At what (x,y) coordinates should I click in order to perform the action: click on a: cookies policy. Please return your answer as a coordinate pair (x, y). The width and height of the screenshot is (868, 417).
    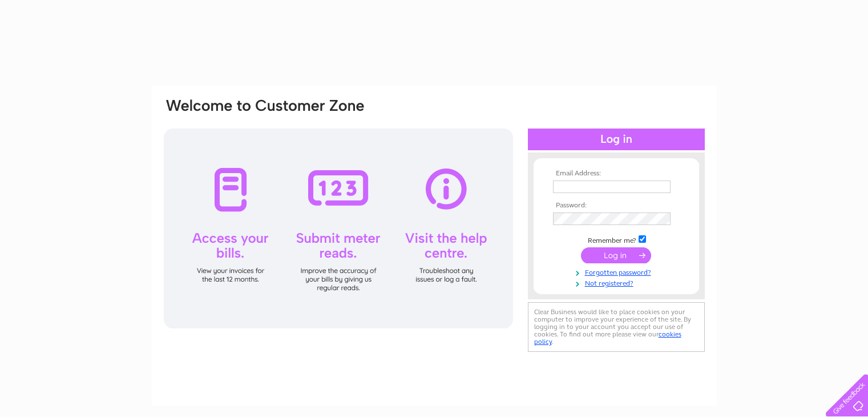
    Looking at the image, I should click on (608, 337).